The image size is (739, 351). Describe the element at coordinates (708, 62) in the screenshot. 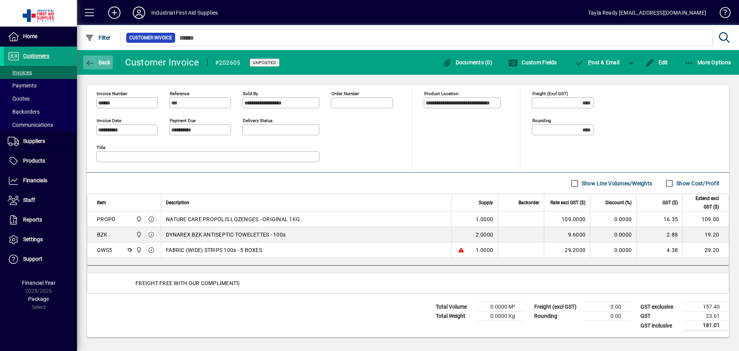

I see `button: More Options` at that location.